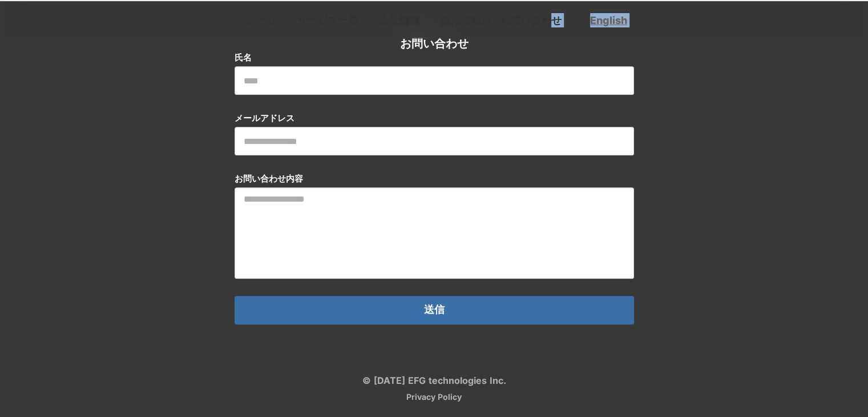 The image size is (868, 417). What do you see at coordinates (608, 20) in the screenshot?
I see `a: English` at bounding box center [608, 20].